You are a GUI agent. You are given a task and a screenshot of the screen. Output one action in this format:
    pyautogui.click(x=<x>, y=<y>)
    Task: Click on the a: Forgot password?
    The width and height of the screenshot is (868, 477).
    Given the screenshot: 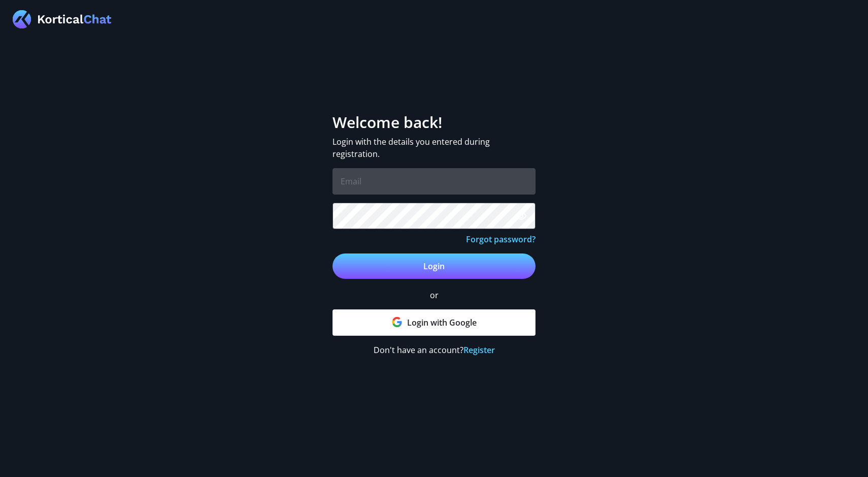 What is the action you would take?
    pyautogui.click(x=500, y=239)
    